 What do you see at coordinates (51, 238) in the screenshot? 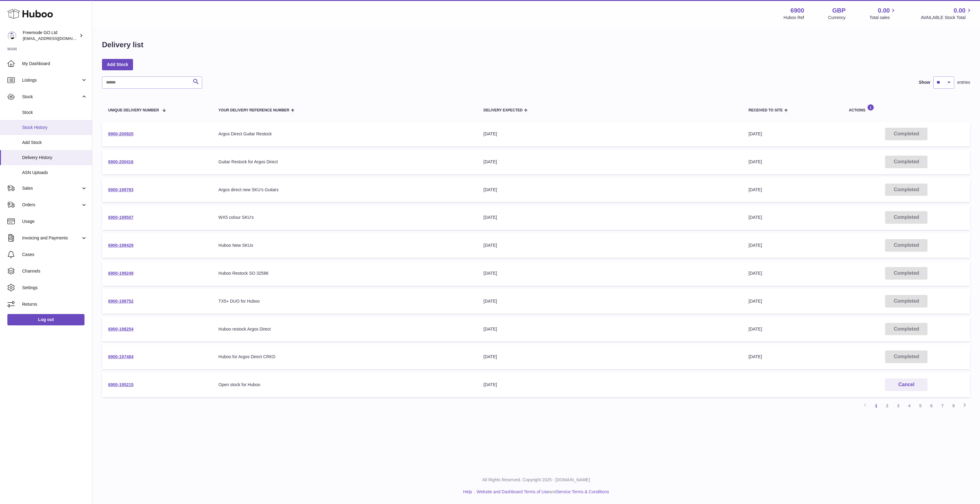
I see `span: Invoicing and Payments` at bounding box center [51, 238].